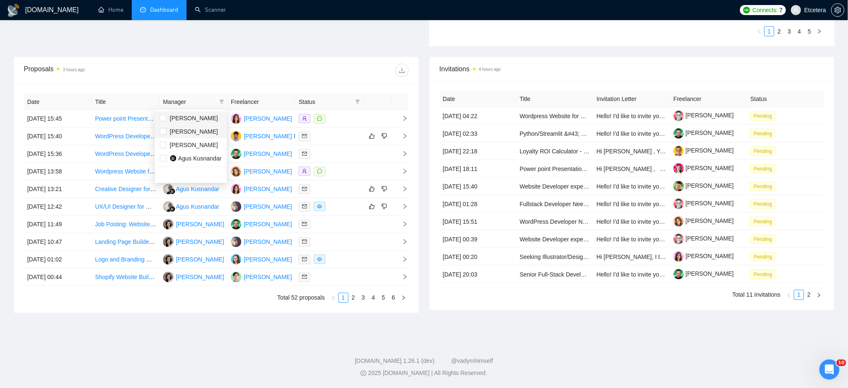  Describe the element at coordinates (374, 298) in the screenshot. I see `li: 4` at that location.